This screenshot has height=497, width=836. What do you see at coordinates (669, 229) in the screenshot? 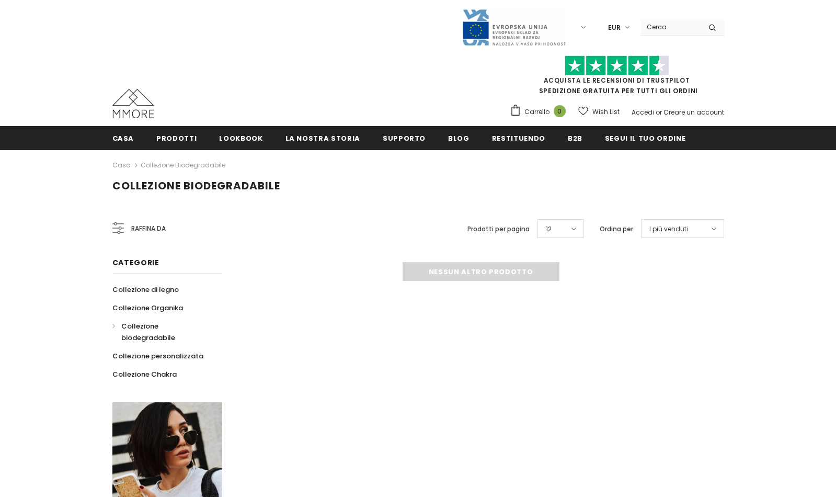
I see `span: I più venduti` at bounding box center [669, 229].